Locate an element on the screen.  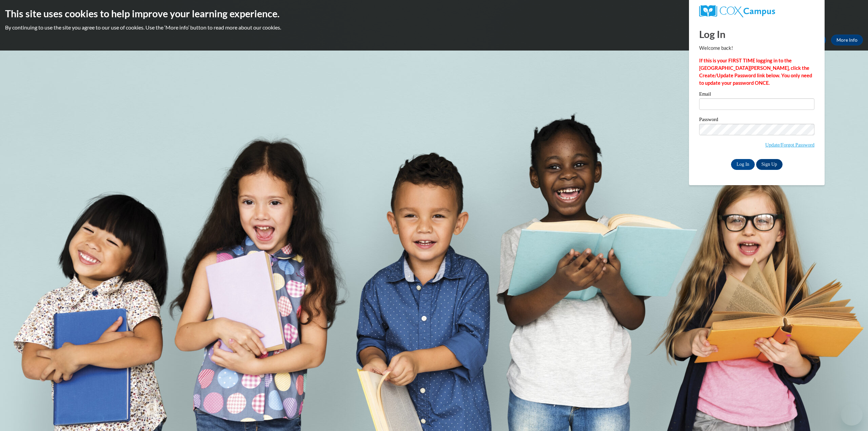
h2: This site uses cookies to help improve your learning experience. is located at coordinates (434, 13).